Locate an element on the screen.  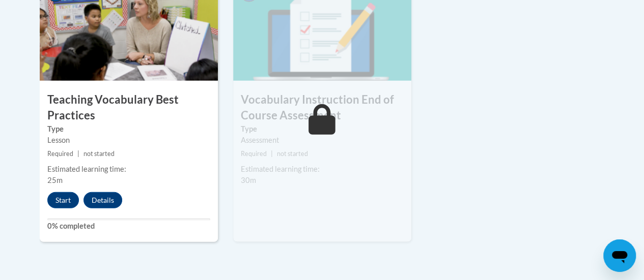
button: Start is located at coordinates (63, 201).